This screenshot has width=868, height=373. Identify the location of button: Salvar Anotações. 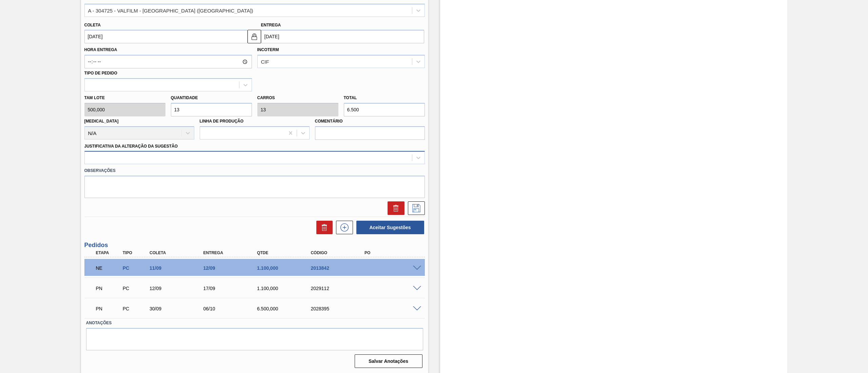
(389, 361).